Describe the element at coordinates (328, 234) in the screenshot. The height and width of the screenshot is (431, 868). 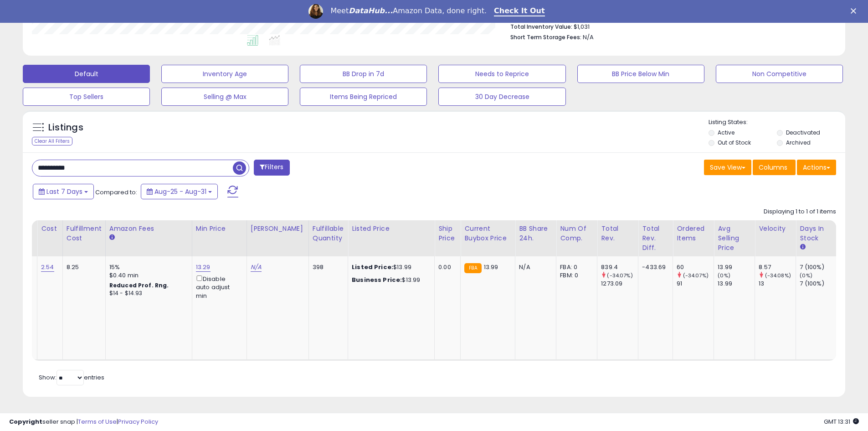
I see `div: Fulfillable Quantity` at that location.